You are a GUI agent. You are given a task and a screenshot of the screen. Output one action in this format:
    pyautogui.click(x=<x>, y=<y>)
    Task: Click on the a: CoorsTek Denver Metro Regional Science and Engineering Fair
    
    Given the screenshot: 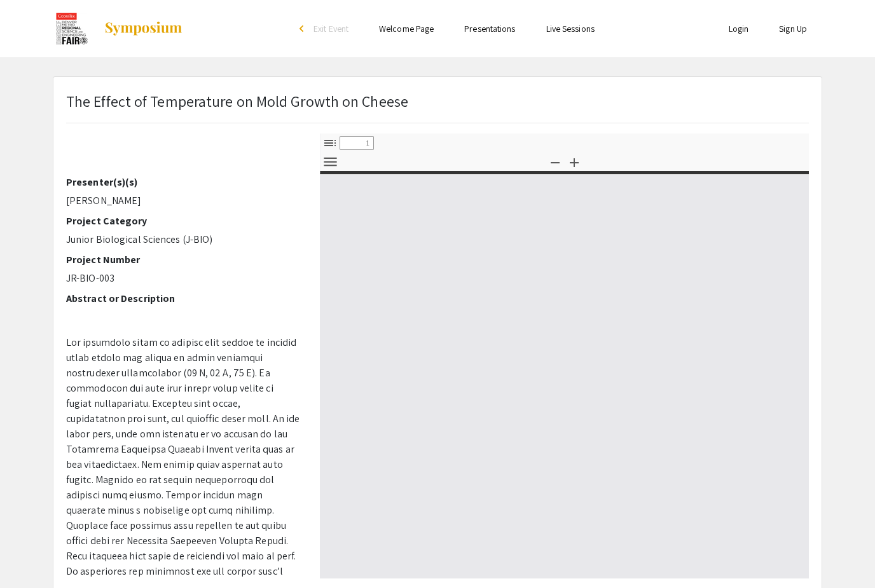 What is the action you would take?
    pyautogui.click(x=117, y=29)
    